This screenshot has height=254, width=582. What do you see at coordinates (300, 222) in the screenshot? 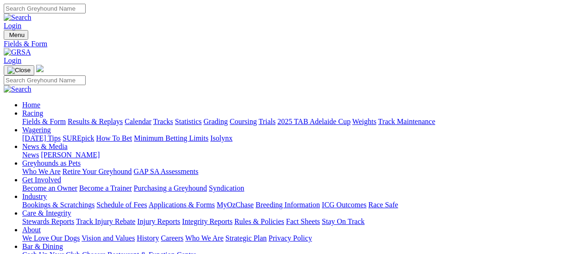
I see `div: Care & Integrity` at bounding box center [300, 222].